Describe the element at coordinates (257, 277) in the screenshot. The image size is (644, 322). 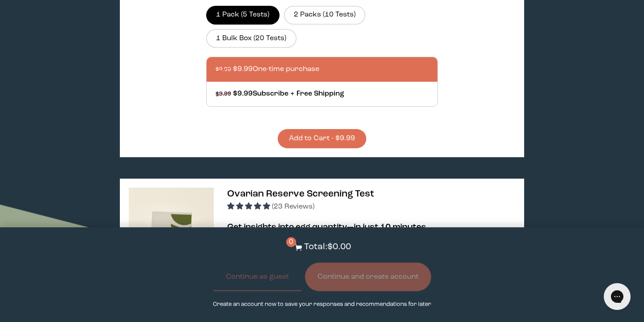
I see `button: Continue as guest` at that location.